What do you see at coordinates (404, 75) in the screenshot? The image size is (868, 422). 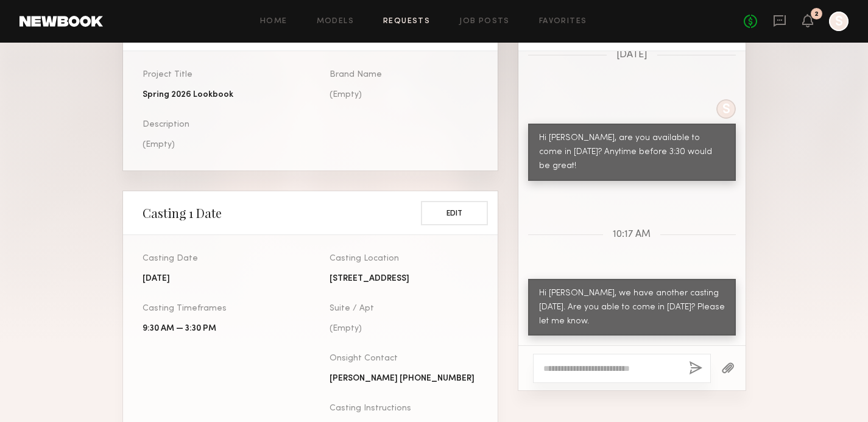 I see `div: Brand Name` at bounding box center [404, 75].